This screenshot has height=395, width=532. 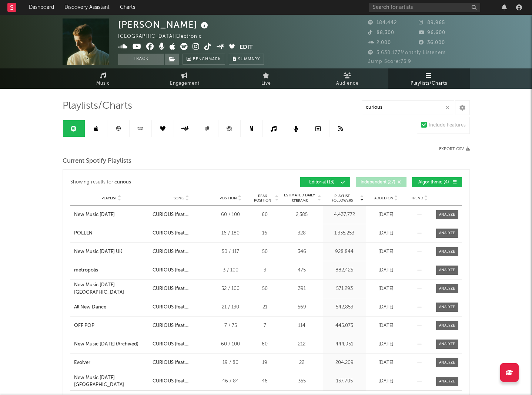 I want to click on span: Audience, so click(x=347, y=83).